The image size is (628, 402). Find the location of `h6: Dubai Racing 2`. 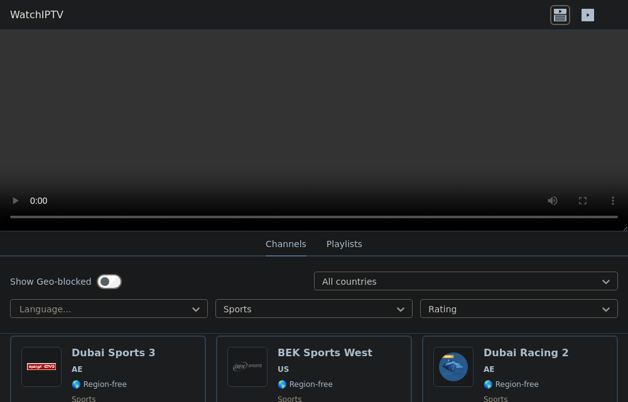

h6: Dubai Racing 2 is located at coordinates (526, 353).